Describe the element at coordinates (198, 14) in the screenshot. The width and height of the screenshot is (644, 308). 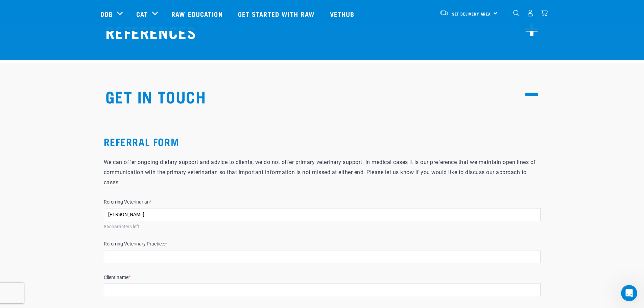
I see `a: Raw Education` at that location.